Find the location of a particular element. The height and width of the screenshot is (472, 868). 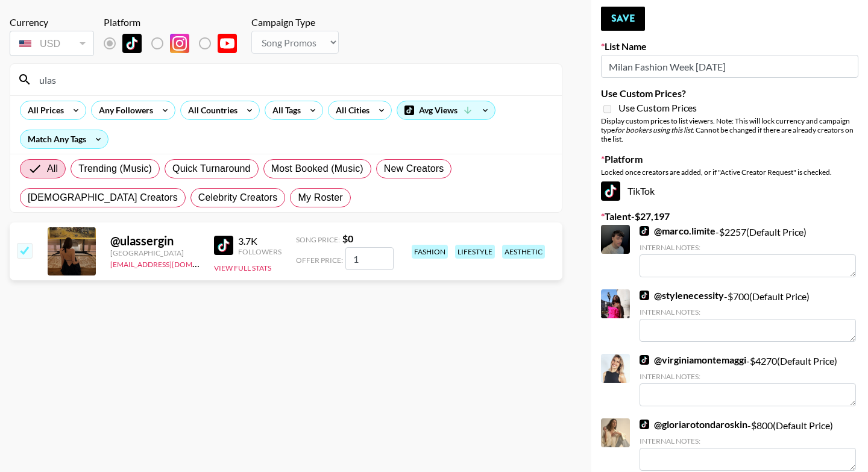

input: Search by User Name is located at coordinates (293, 79).